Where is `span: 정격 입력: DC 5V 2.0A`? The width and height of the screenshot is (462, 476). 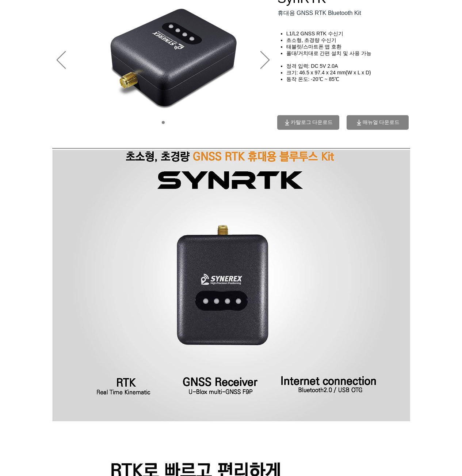 span: 정격 입력: DC 5V 2.0A is located at coordinates (312, 66).